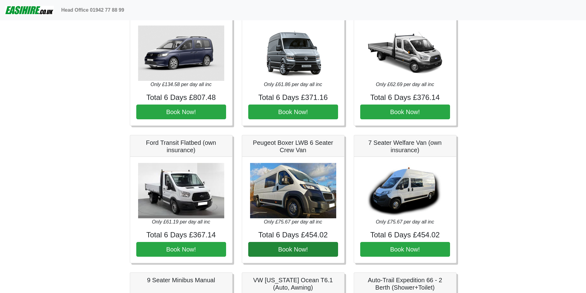 This screenshot has width=586, height=293. Describe the element at coordinates (293, 191) in the screenshot. I see `img: Peugeot Boxer LWB 6 Seater Crew Van` at that location.